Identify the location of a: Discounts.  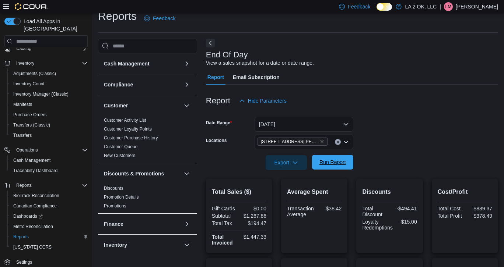
(113, 188).